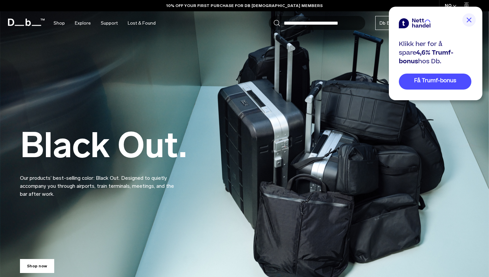  I want to click on a: Support, so click(109, 23).